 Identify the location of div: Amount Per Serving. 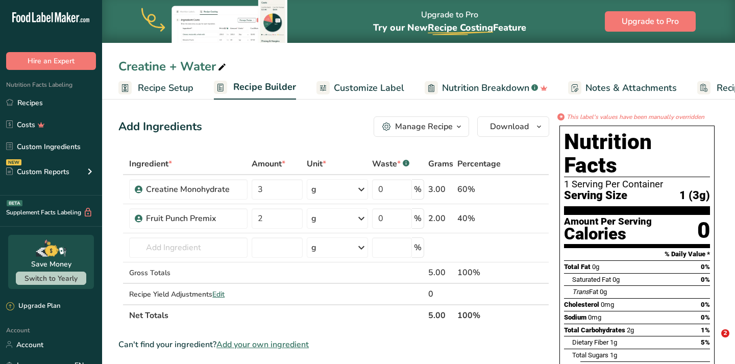
(608, 222).